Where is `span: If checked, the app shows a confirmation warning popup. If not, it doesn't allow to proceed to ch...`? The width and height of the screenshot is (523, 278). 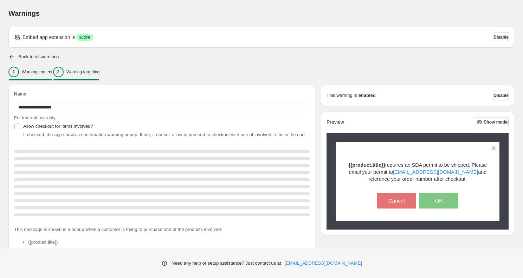 span: If checked, the app shows a confirmation warning popup. If not, it doesn't allow to proceed to ch... is located at coordinates (164, 135).